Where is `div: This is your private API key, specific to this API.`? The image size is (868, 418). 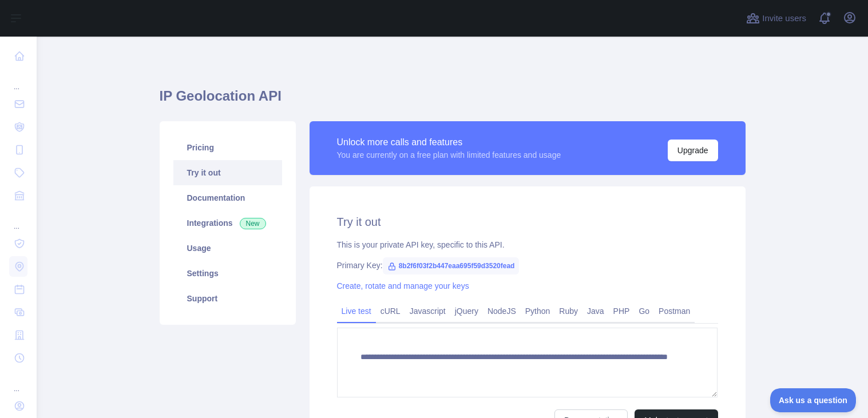
div: This is your private API key, specific to this API. is located at coordinates (528, 245).